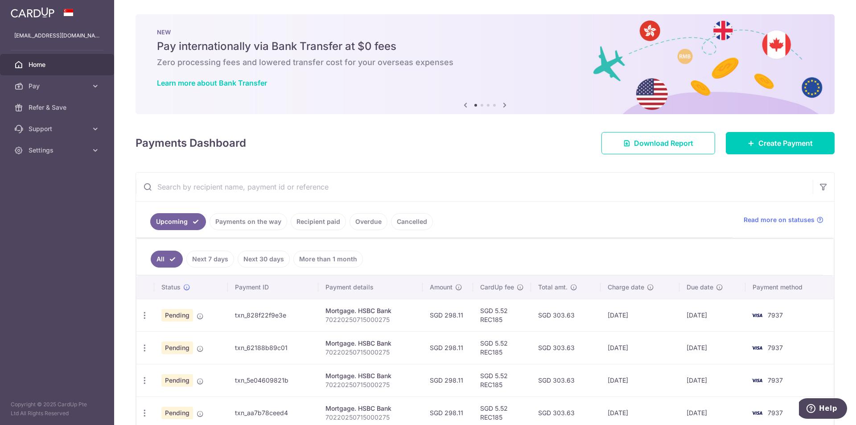  I want to click on span: Status, so click(171, 287).